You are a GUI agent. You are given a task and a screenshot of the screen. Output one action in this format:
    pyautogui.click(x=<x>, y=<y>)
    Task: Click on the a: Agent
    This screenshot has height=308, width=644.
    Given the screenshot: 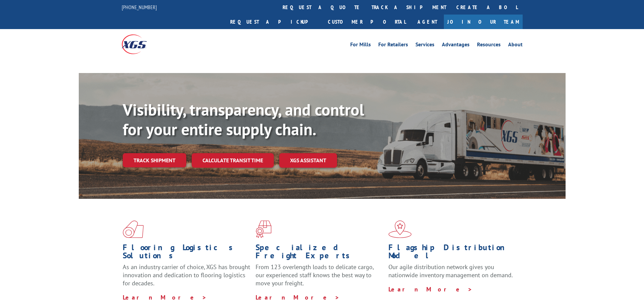 What is the action you would take?
    pyautogui.click(x=427, y=22)
    